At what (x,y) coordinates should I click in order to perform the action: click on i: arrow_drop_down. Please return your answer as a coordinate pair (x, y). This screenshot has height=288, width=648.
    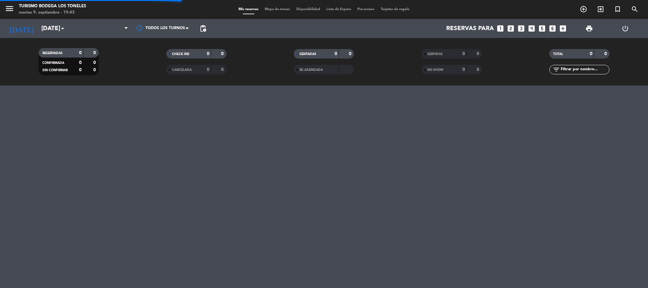
    Looking at the image, I should click on (63, 28).